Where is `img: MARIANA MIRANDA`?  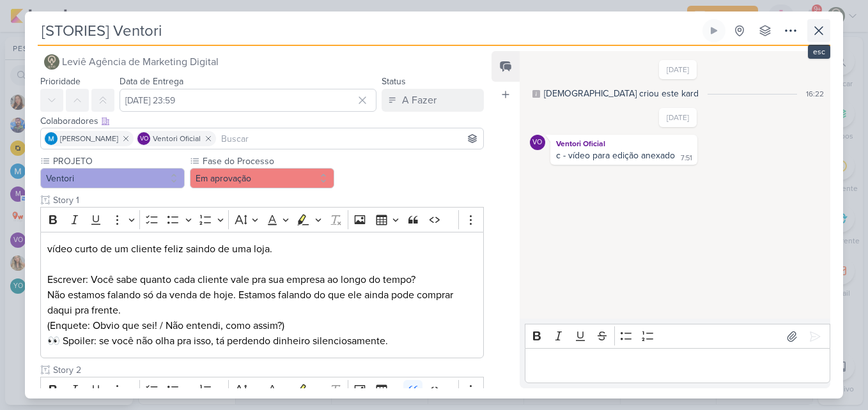 img: MARIANA MIRANDA is located at coordinates (51, 139).